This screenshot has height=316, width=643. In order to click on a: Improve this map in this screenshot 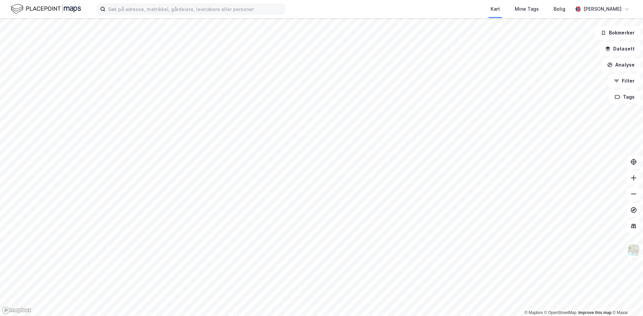, I will do `click(595, 313)`.